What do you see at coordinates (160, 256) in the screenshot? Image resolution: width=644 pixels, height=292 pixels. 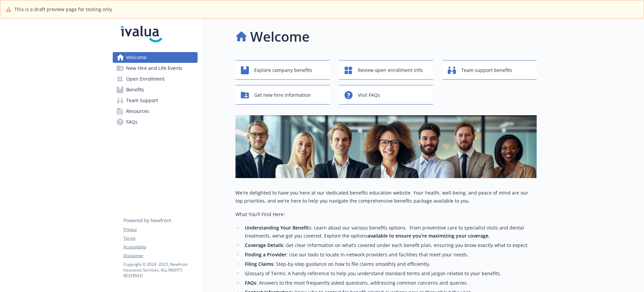 I see `a: Disclaimer` at bounding box center [160, 256].